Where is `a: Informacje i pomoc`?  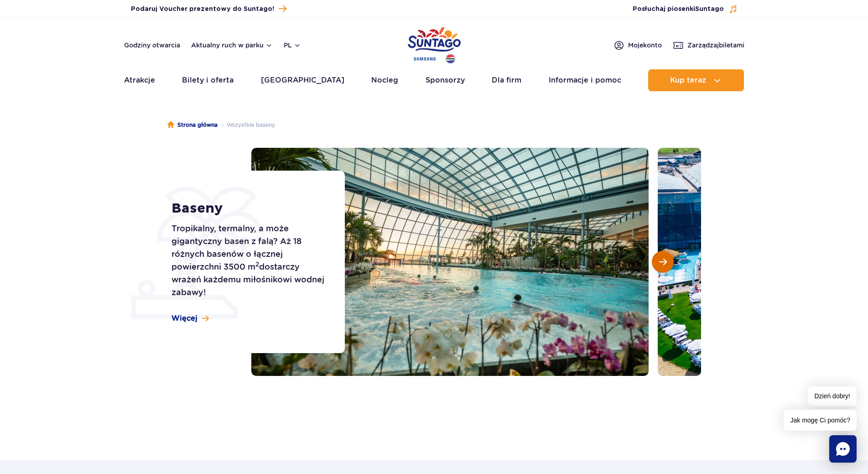 a: Informacje i pomoc is located at coordinates (585, 81).